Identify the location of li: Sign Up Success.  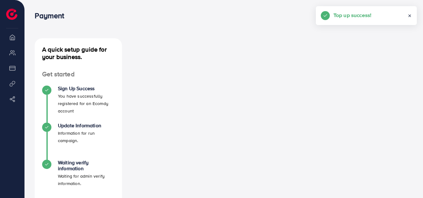
(78, 104).